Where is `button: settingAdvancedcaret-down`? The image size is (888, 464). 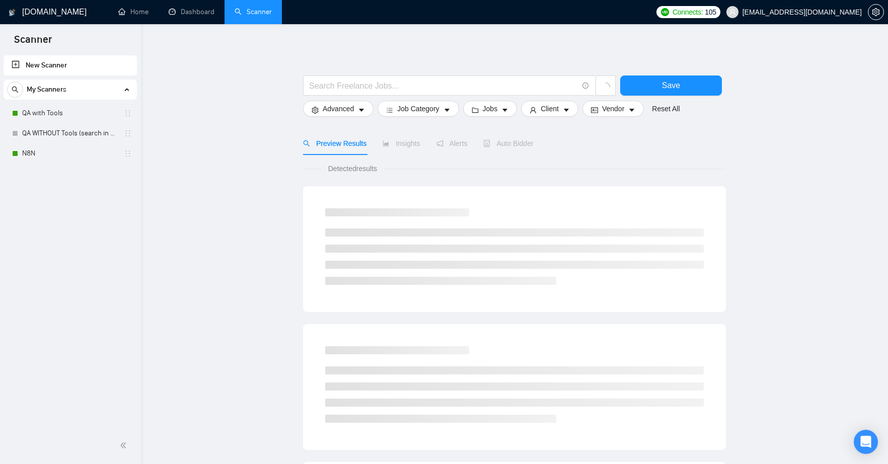 button: settingAdvancedcaret-down is located at coordinates (338, 109).